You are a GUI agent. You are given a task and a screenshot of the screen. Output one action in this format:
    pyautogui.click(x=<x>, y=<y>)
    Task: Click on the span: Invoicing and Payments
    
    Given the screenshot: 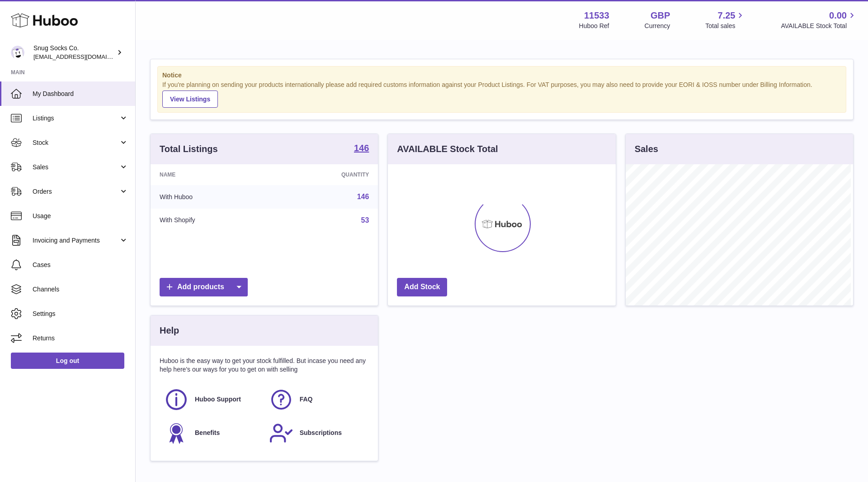 What is the action you would take?
    pyautogui.click(x=75, y=240)
    